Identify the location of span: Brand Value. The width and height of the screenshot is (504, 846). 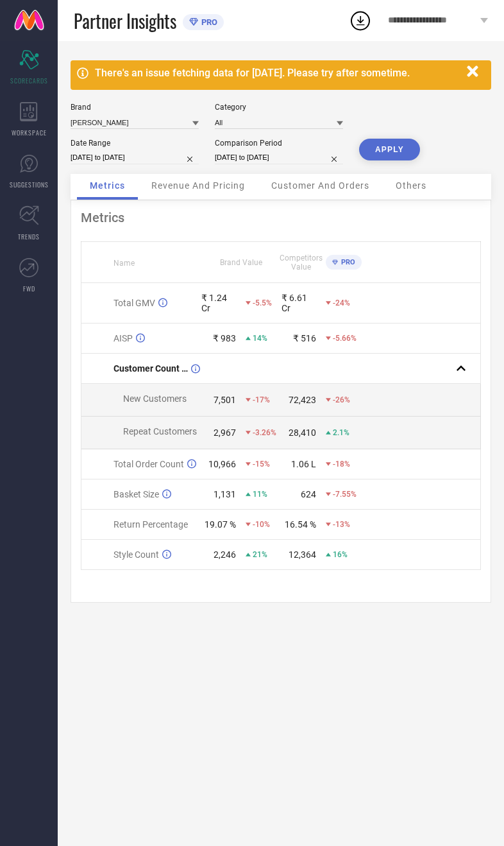
(242, 262).